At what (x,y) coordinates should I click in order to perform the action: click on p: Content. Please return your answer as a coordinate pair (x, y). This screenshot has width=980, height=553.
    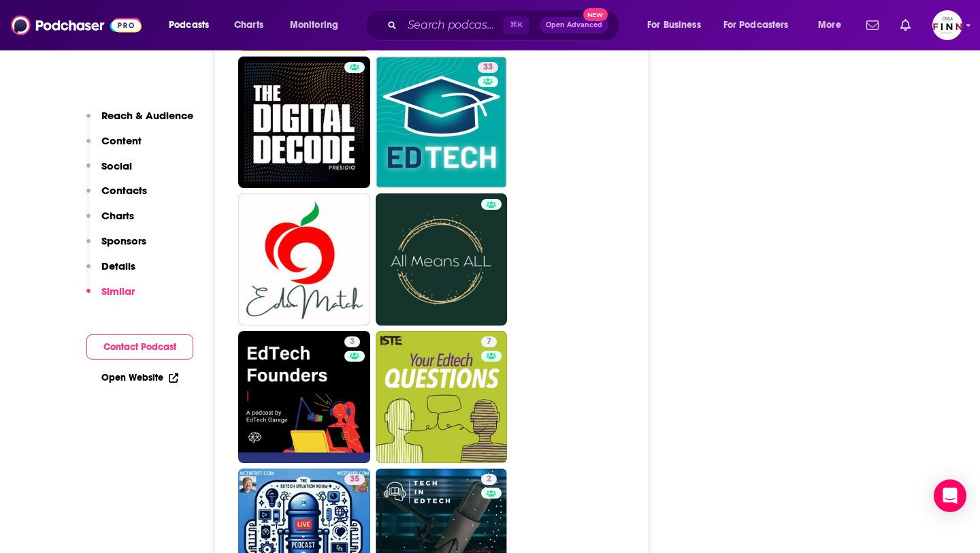
    Looking at the image, I should click on (121, 141).